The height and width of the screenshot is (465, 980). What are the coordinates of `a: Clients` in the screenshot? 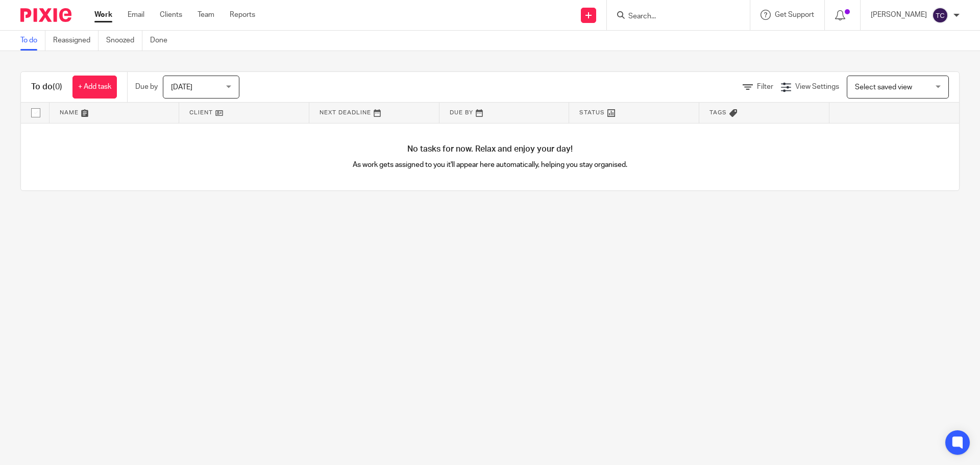 It's located at (171, 15).